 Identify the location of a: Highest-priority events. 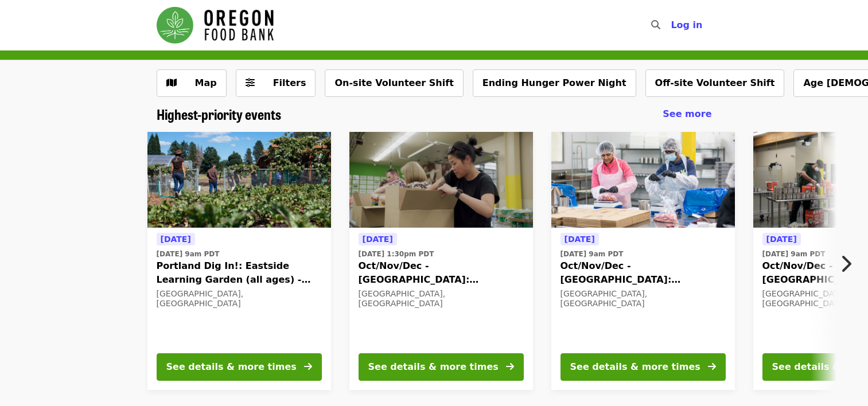
(218, 115).